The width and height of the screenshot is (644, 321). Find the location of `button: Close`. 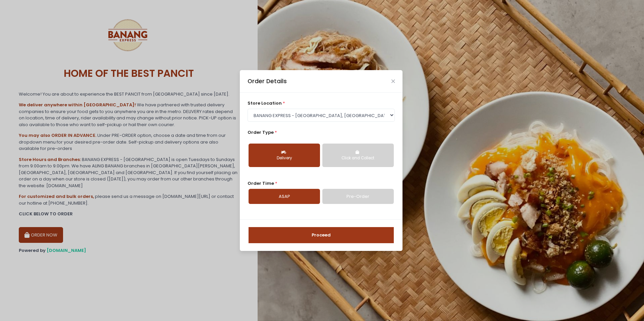

button: Close is located at coordinates (394, 81).